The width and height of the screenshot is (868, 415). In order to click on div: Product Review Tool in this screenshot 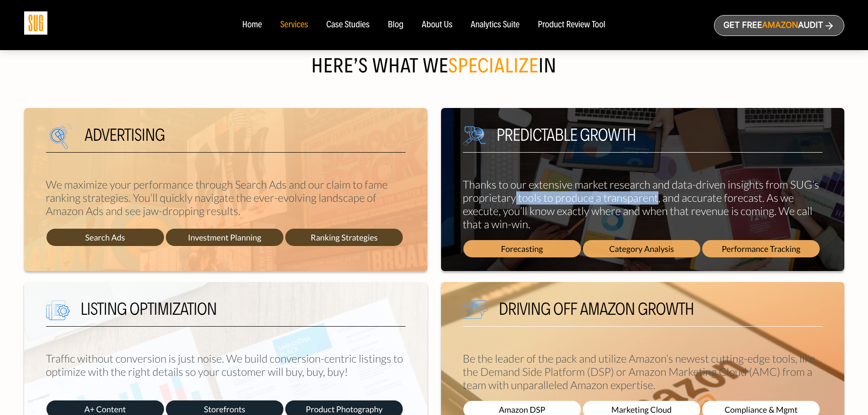, I will do `click(572, 25)`.